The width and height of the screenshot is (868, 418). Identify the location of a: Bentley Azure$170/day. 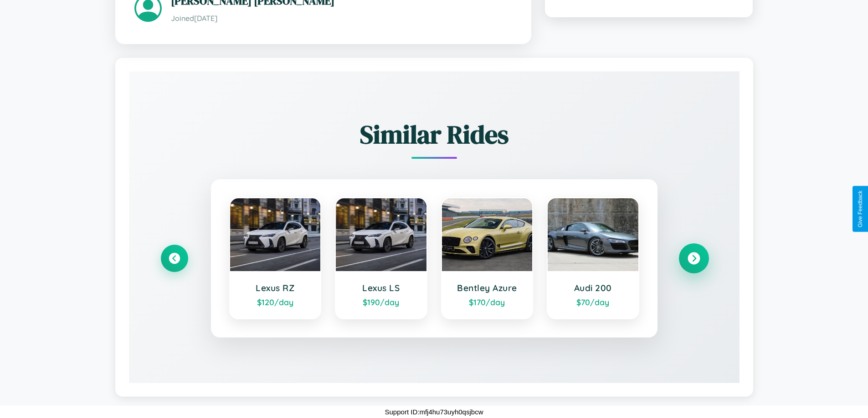
(487, 259).